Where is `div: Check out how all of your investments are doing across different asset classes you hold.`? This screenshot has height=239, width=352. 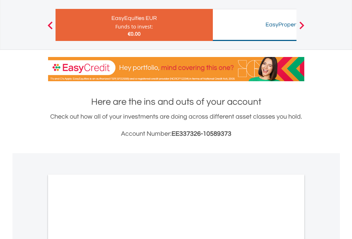 div: Check out how all of your investments are doing across different asset classes you hold. is located at coordinates (176, 125).